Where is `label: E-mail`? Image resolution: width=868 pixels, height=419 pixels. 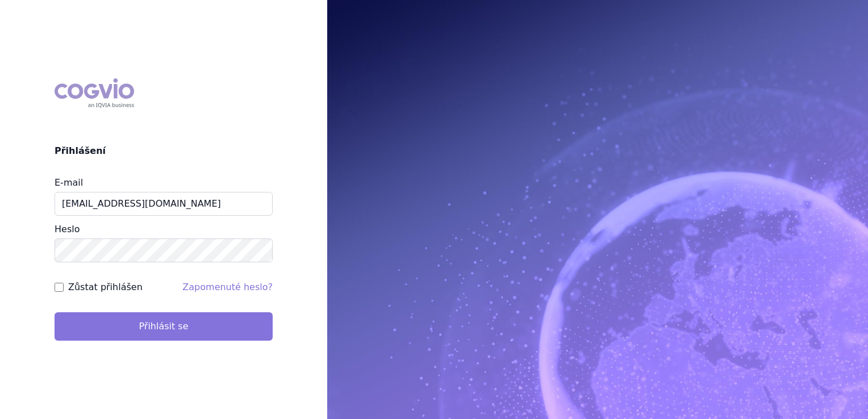 label: E-mail is located at coordinates (69, 183).